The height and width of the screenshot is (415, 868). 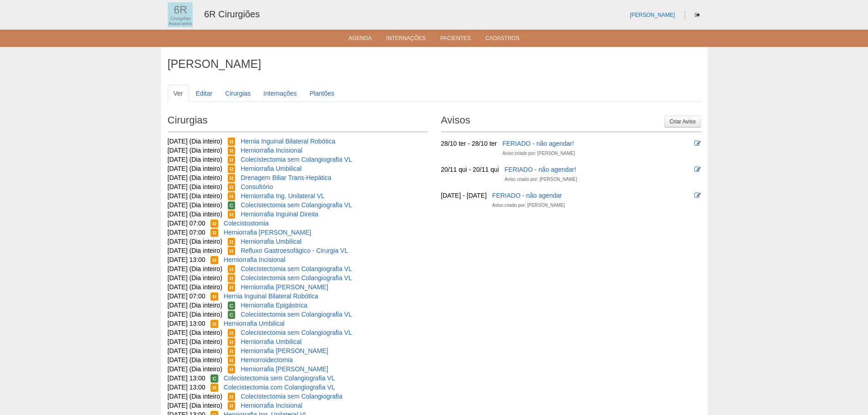 I want to click on a: Herniorrafia Inguinal Direita, so click(x=279, y=215).